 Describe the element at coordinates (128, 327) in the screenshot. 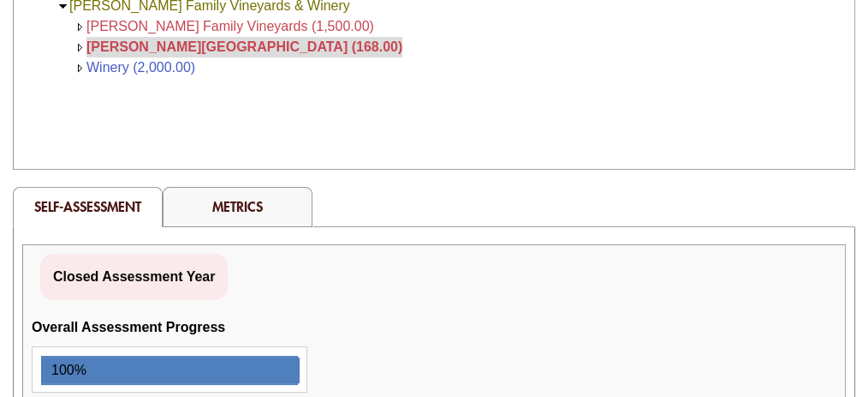

I see `div: Overall Assessment Progress` at that location.